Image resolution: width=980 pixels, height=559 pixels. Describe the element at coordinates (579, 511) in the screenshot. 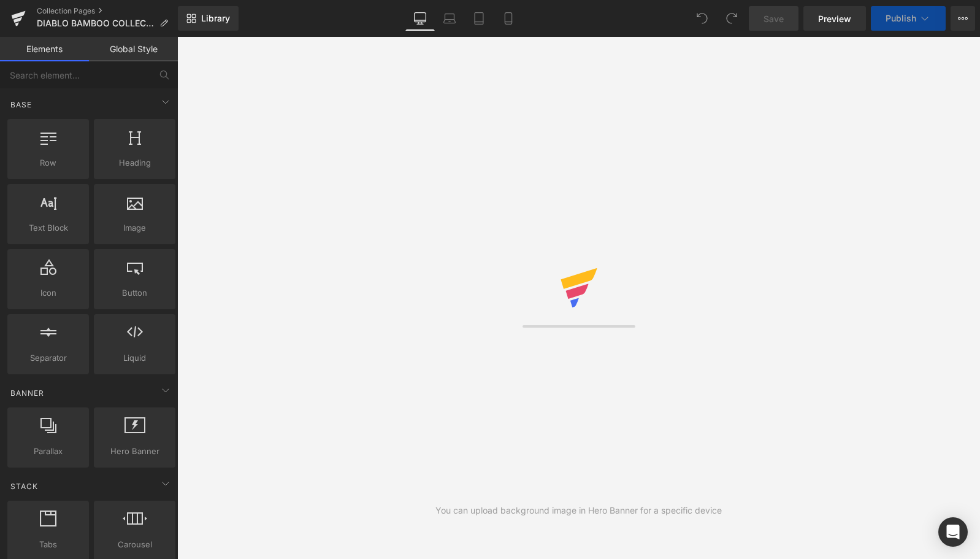

I see `div: You can upload background image in Hero Banner for a specific device` at that location.